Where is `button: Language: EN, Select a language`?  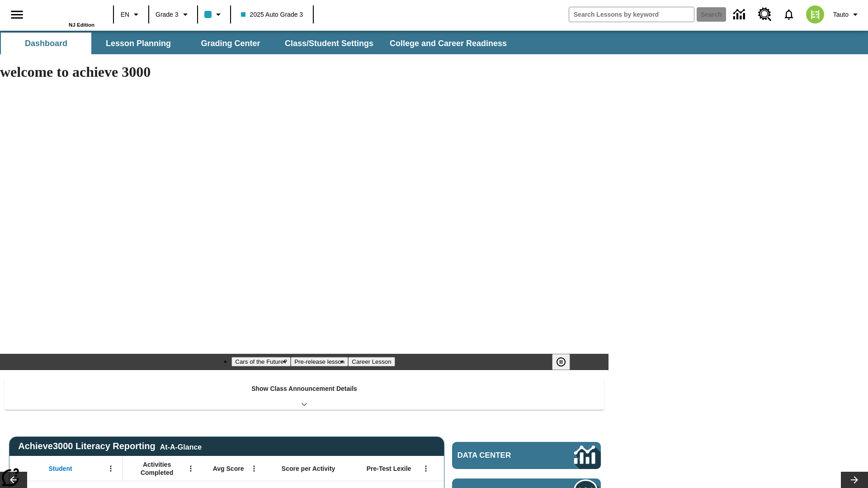
button: Language: EN, Select a language is located at coordinates (132, 14).